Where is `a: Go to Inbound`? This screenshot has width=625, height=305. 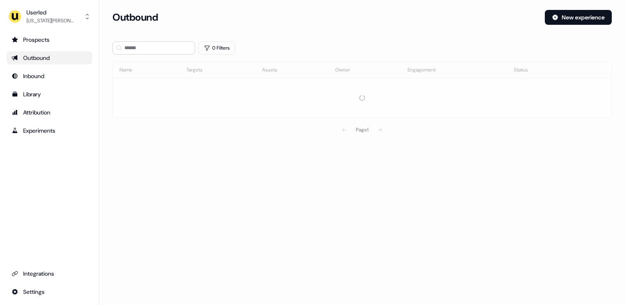 a: Go to Inbound is located at coordinates (49, 76).